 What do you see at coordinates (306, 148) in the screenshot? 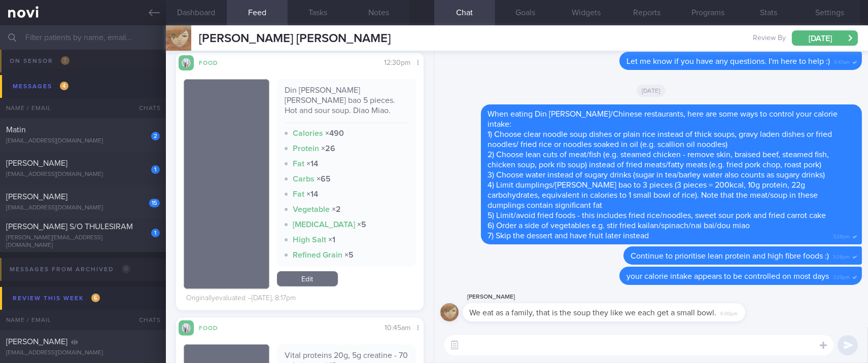
I see `strong: Protein` at bounding box center [306, 148].